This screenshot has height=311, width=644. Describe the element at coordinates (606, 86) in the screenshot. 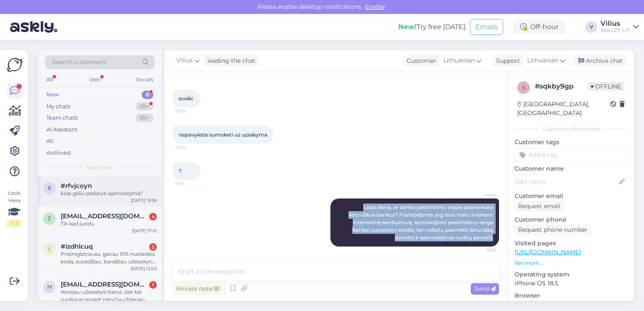

I see `span: Offline` at that location.